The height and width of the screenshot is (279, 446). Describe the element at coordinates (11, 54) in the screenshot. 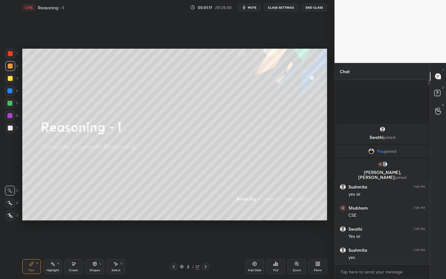

I see `div: 1` at that location.